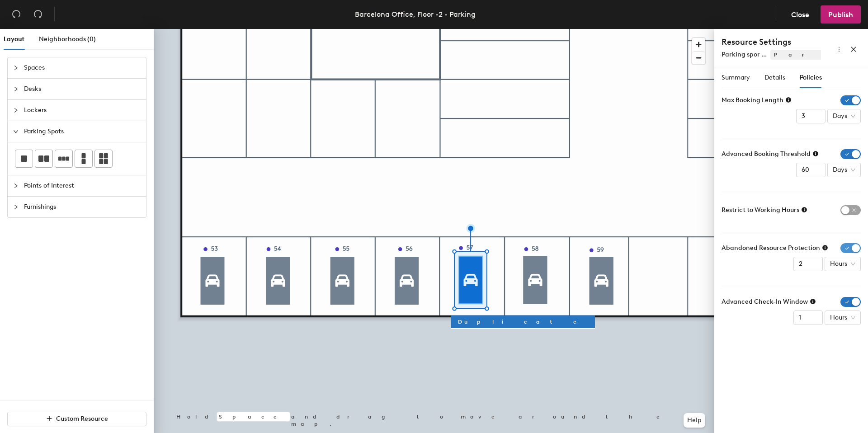  Describe the element at coordinates (83, 68) in the screenshot. I see `span: Spaces` at that location.